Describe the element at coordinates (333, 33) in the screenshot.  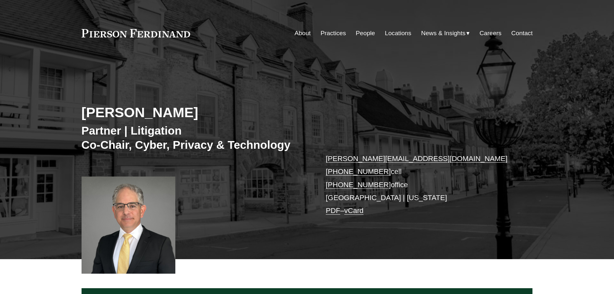
I see `a: Practices` at that location.